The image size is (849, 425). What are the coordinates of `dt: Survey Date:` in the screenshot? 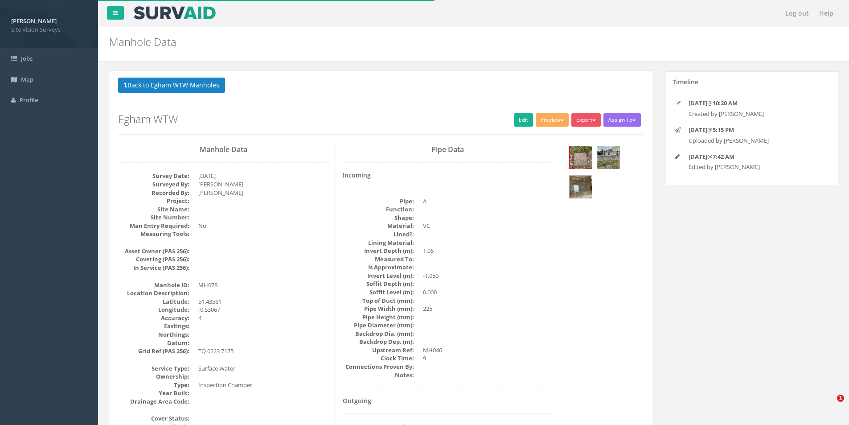 It's located at (154, 176).